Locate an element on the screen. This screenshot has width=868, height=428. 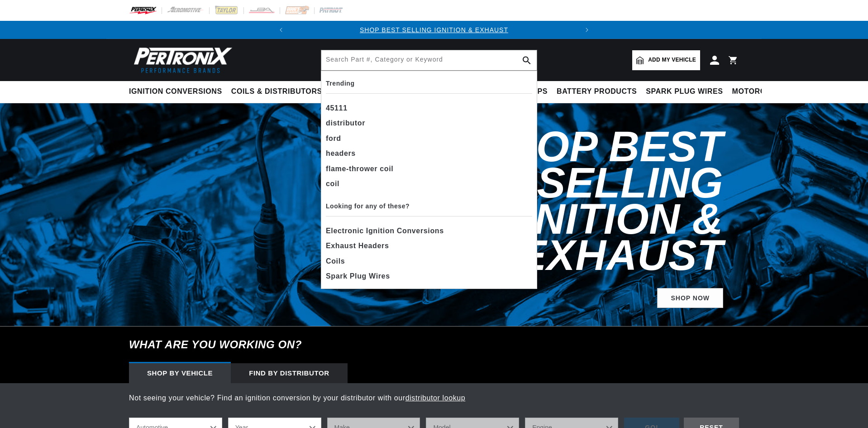
span: Battery Products is located at coordinates (596, 91).